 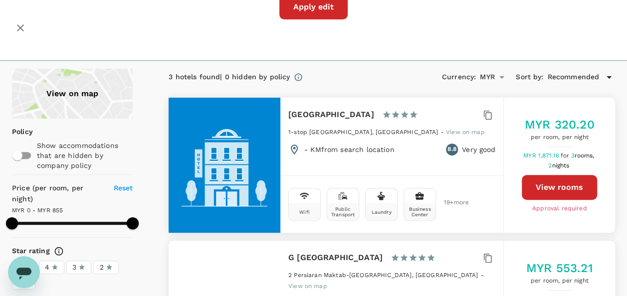 I want to click on button: Open, so click(x=501, y=77).